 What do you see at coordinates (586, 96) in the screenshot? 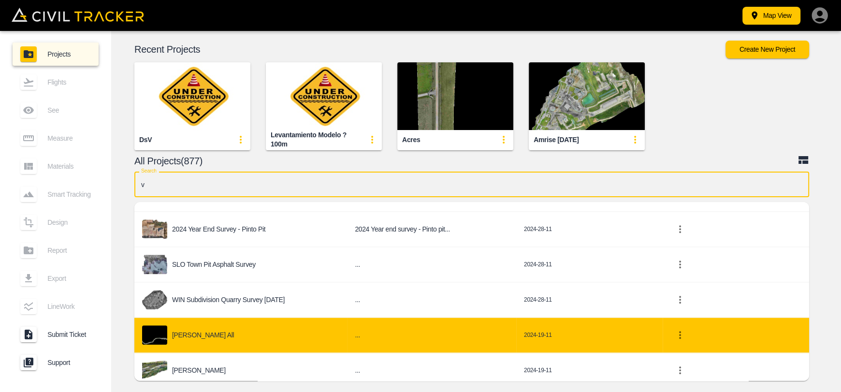
I see `img: Amrise August 2025` at bounding box center [586, 96].